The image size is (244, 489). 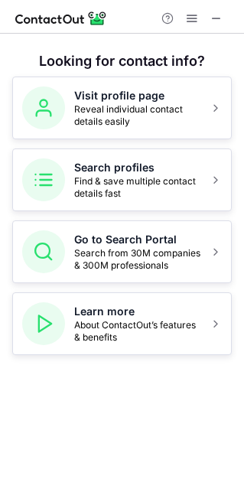 I want to click on span: Find & save multiple contact details fast, so click(x=137, y=187).